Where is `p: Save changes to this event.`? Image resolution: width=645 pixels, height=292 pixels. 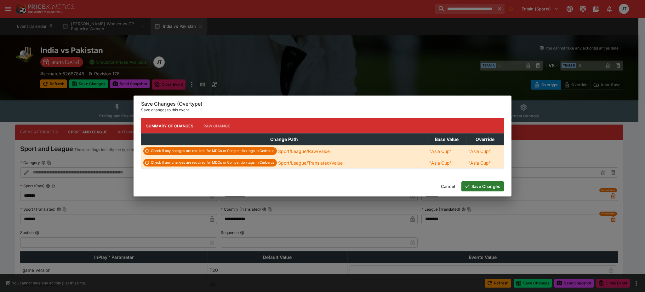 p: Save changes to this event. is located at coordinates (323, 110).